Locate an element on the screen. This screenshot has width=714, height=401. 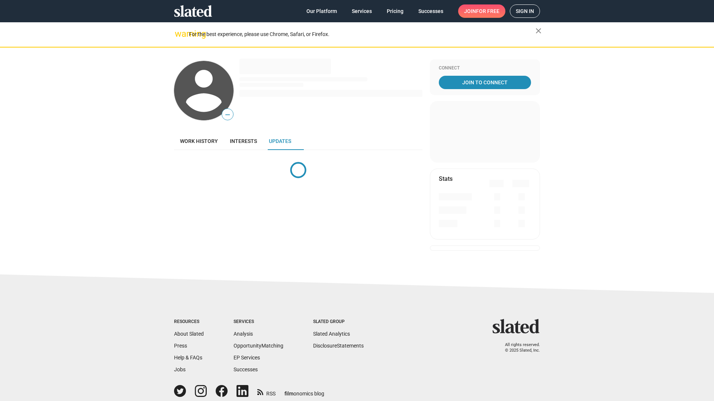
a: DisclosureStatements is located at coordinates (338, 346).